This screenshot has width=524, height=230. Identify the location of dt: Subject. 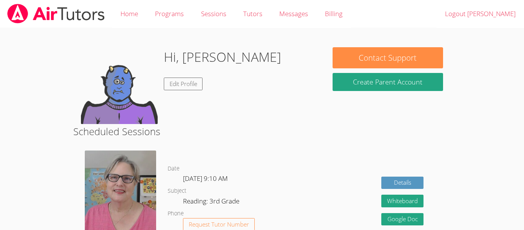
(177, 191).